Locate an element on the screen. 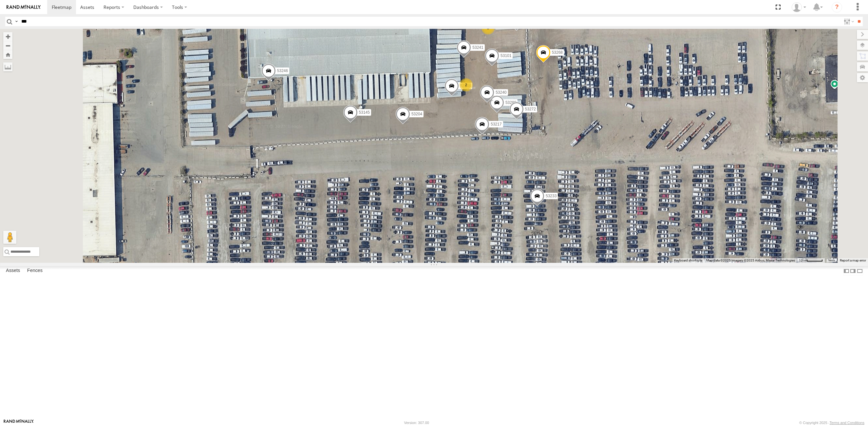 This screenshot has height=426, width=868. label: Search Query is located at coordinates (16, 22).